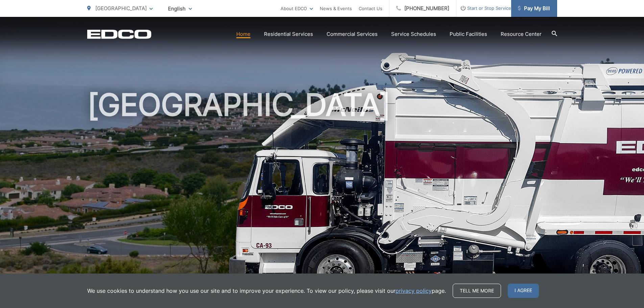  I want to click on a: Tell me more, so click(476, 291).